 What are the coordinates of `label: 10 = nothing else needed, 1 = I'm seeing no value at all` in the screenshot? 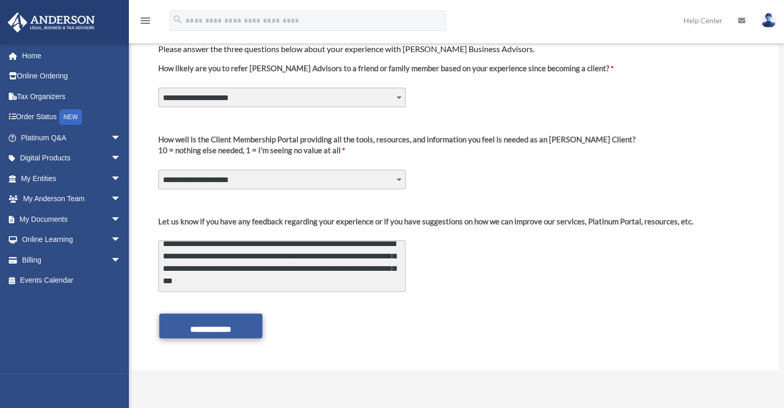 It's located at (397, 149).